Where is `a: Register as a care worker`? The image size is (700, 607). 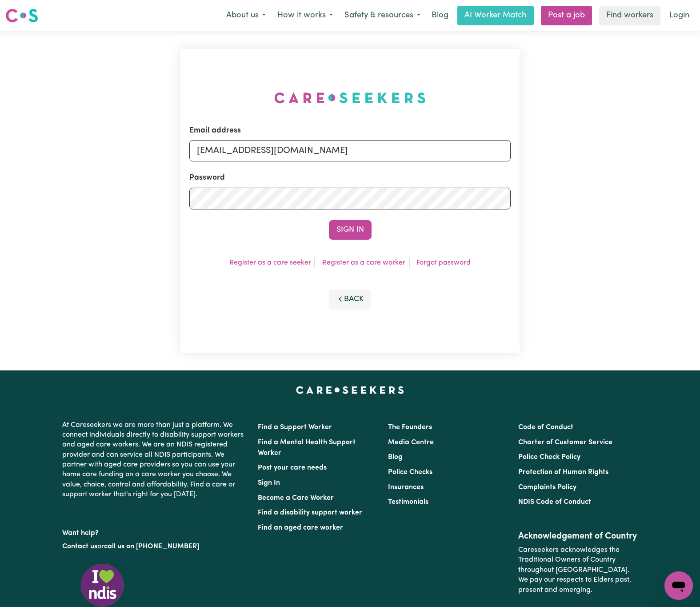
a: Register as a care worker is located at coordinates (364, 263).